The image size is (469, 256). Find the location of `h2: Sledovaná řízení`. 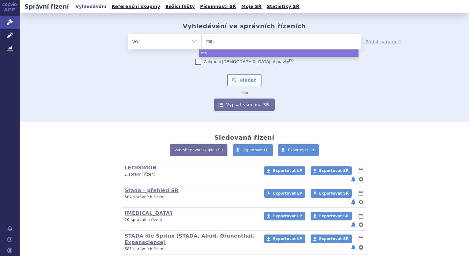

h2: Sledovaná řízení is located at coordinates (244, 138).